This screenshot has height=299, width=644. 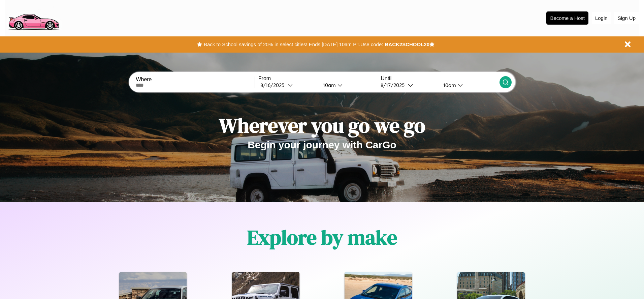 What do you see at coordinates (440, 78) in the screenshot?
I see `label: Until` at bounding box center [440, 78].